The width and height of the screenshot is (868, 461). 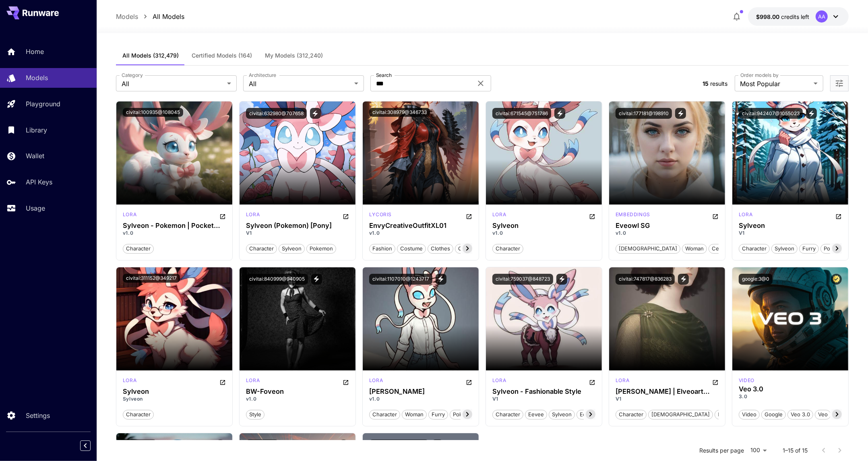 I want to click on span: Veo, so click(x=823, y=415).